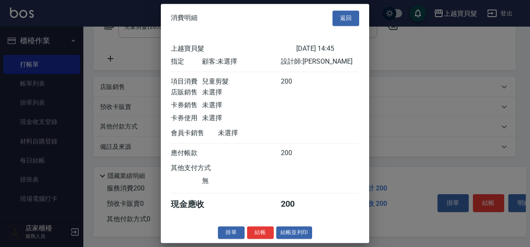  What do you see at coordinates (184, 18) in the screenshot?
I see `span: 消費明細` at bounding box center [184, 18].